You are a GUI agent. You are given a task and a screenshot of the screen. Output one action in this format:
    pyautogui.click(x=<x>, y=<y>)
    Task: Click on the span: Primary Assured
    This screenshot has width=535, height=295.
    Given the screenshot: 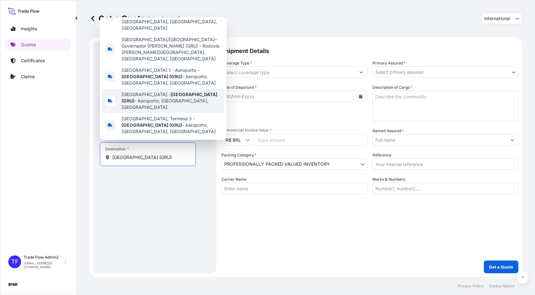 What is the action you would take?
    pyautogui.click(x=388, y=63)
    